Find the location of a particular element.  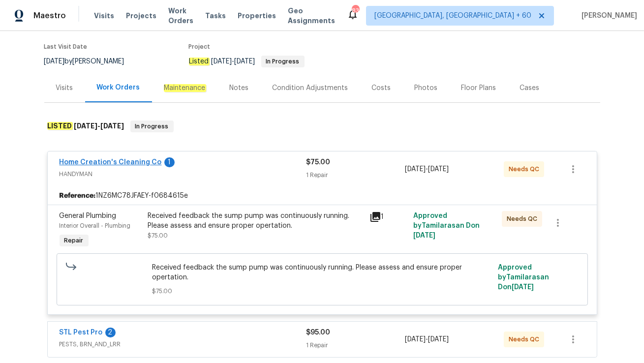

a: STL Pest Pro is located at coordinates (81, 332).